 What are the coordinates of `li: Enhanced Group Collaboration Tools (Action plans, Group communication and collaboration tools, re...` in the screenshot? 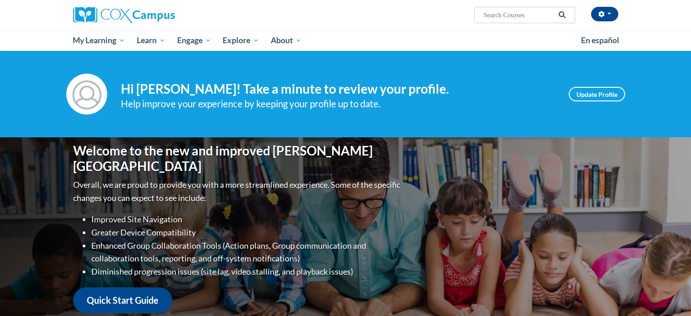 It's located at (247, 252).